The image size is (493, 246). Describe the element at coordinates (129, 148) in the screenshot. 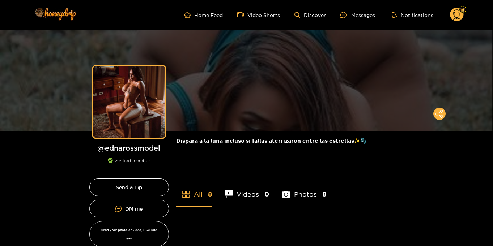

I see `h1: @ ednarossmodel` at that location.